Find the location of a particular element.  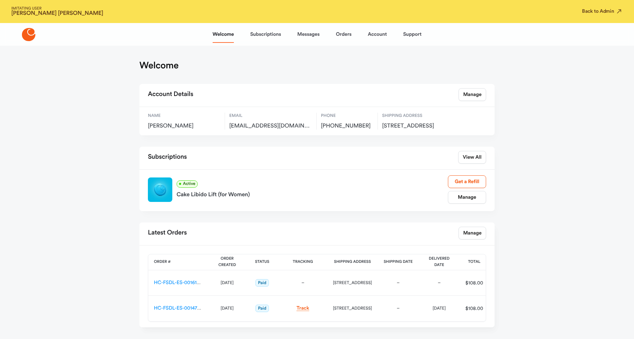

div: Cake Libido Lift (for Women) is located at coordinates (312, 193).